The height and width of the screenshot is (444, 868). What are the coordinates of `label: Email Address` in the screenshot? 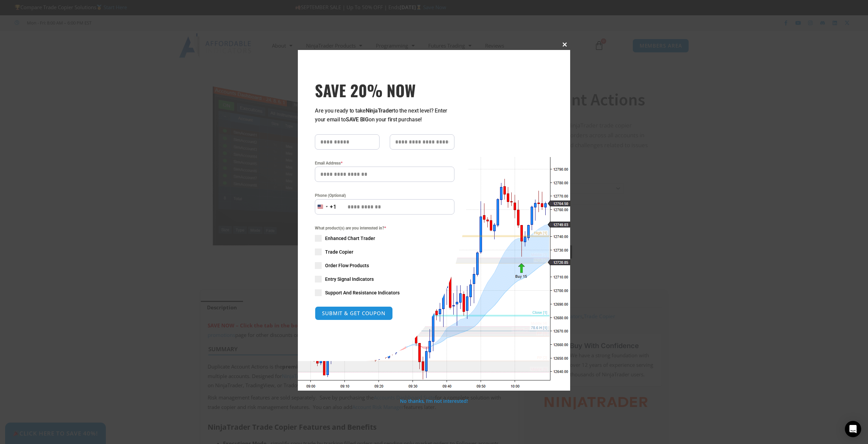 It's located at (385, 163).